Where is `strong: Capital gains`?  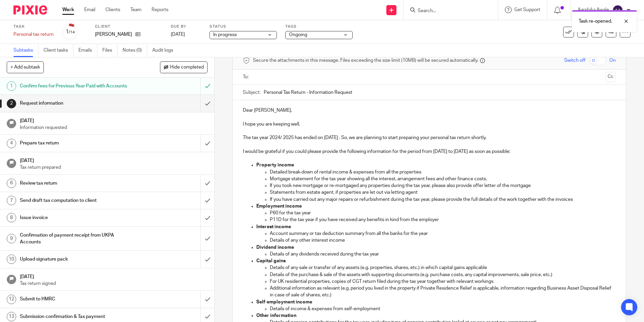 strong: Capital gains is located at coordinates (271, 261).